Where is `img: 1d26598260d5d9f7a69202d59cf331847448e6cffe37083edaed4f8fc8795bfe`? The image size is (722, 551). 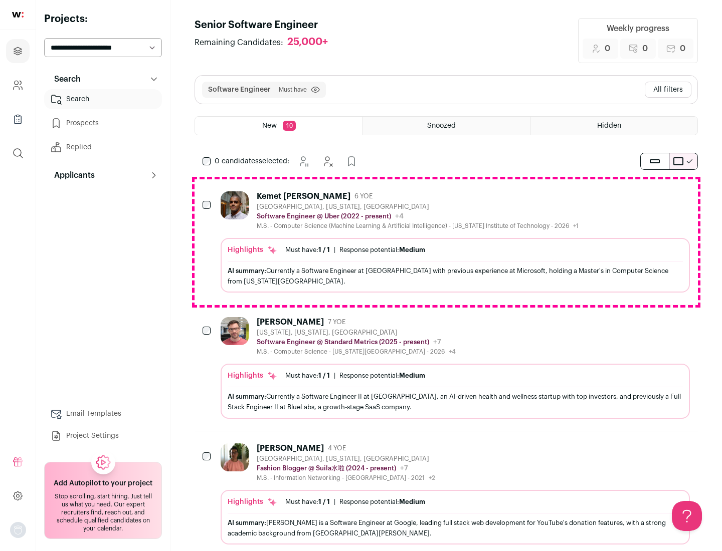
img: 1d26598260d5d9f7a69202d59cf331847448e6cffe37083edaed4f8fc8795bfe is located at coordinates (235, 206).